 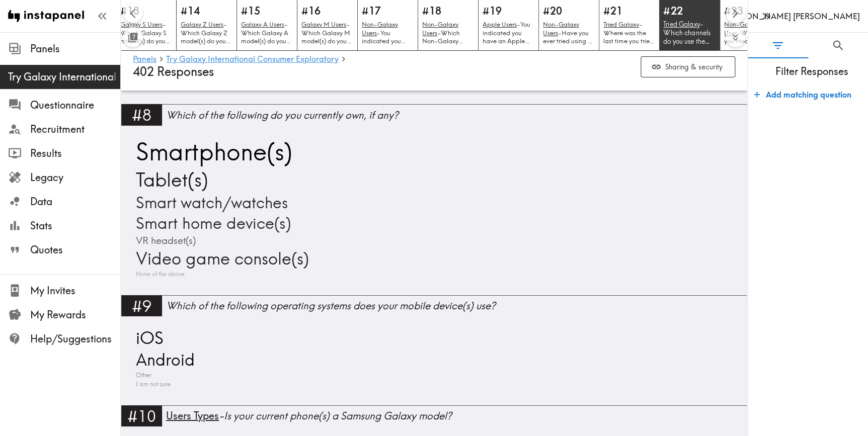 I want to click on span: Smart home device(s), so click(x=212, y=223).